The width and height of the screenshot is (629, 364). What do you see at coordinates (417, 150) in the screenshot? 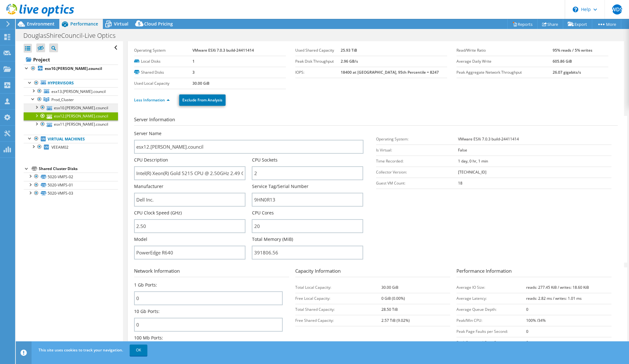
I see `td: Is Virtual:` at bounding box center [417, 150].